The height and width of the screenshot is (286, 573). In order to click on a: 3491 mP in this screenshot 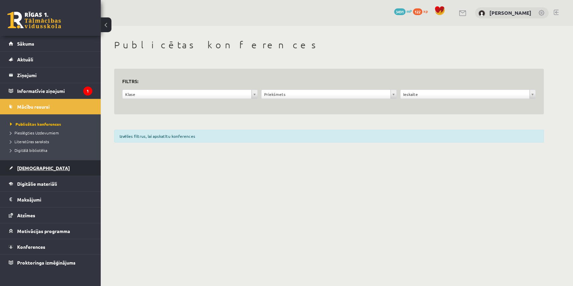, I will do `click(403, 11)`.